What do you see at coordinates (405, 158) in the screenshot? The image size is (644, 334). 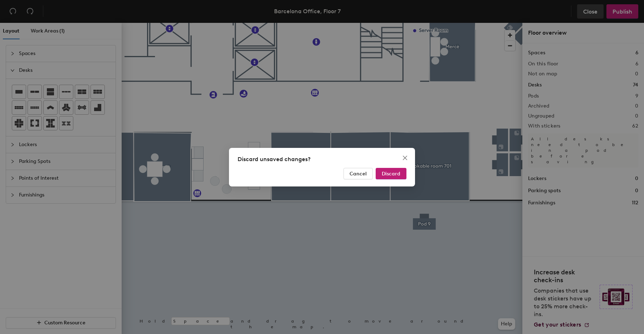 I see `button: Close` at bounding box center [405, 158].